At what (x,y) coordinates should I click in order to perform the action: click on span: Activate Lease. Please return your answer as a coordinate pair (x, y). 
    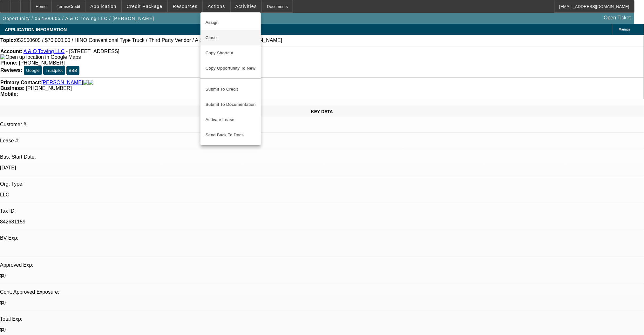
    Looking at the image, I should click on (230, 120).